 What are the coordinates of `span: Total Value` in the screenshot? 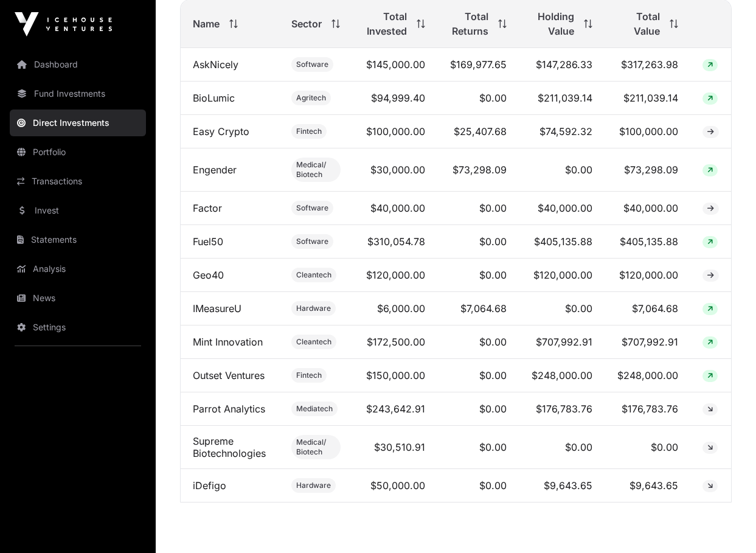 It's located at (638, 24).